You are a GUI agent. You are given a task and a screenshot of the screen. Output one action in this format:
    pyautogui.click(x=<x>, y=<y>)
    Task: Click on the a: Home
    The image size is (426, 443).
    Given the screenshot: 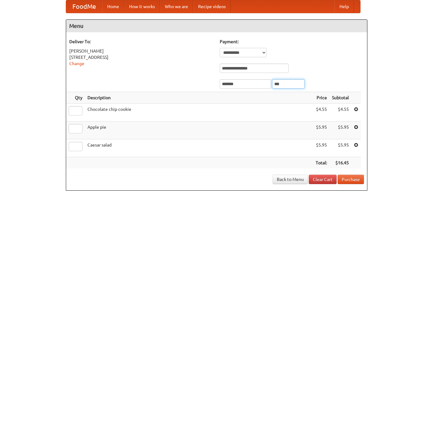 What is the action you would take?
    pyautogui.click(x=113, y=7)
    